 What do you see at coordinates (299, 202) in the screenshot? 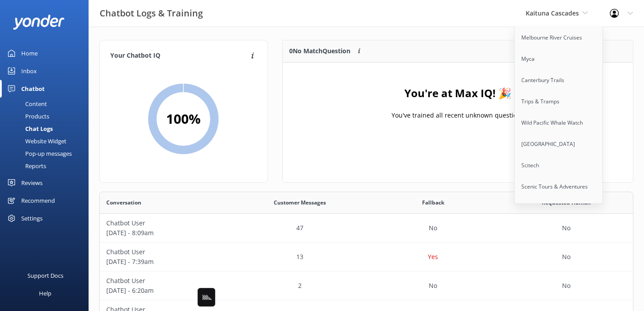
I see `span: Customer Messages` at bounding box center [299, 202].